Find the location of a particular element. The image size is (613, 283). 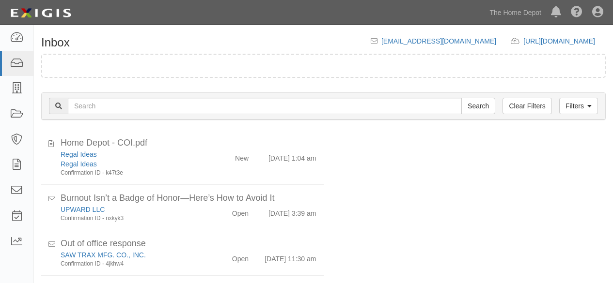

div: Out of office response is located at coordinates (188, 244).